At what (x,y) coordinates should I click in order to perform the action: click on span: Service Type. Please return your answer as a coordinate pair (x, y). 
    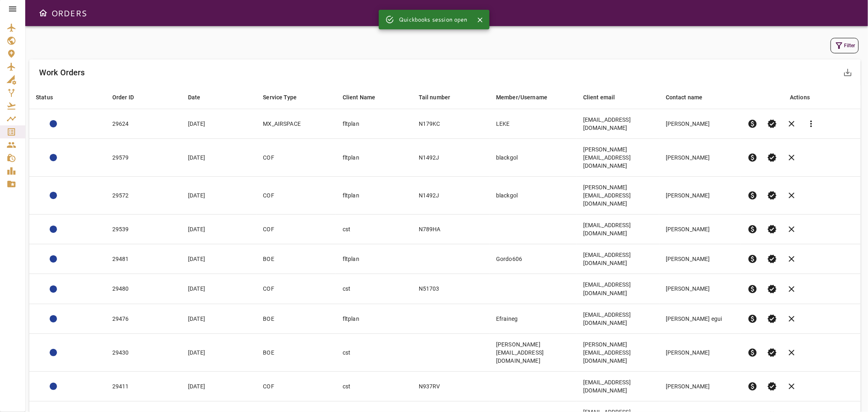
    Looking at the image, I should click on (285, 97).